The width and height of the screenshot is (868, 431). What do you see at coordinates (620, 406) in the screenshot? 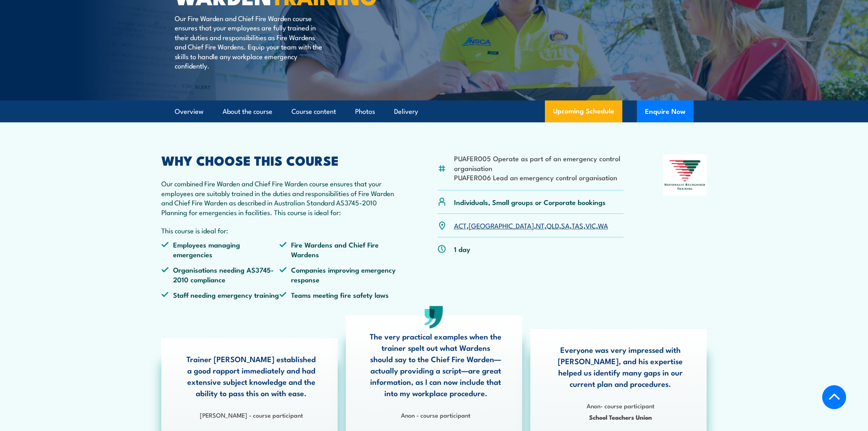
I see `strong: Anon- course participant` at bounding box center [620, 406].